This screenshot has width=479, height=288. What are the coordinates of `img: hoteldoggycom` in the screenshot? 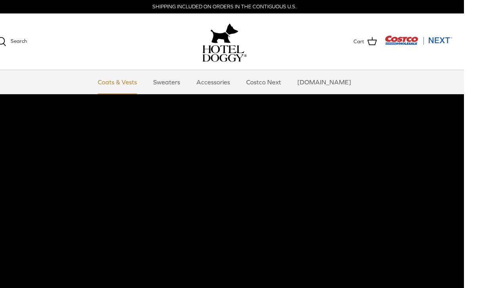 It's located at (224, 53).